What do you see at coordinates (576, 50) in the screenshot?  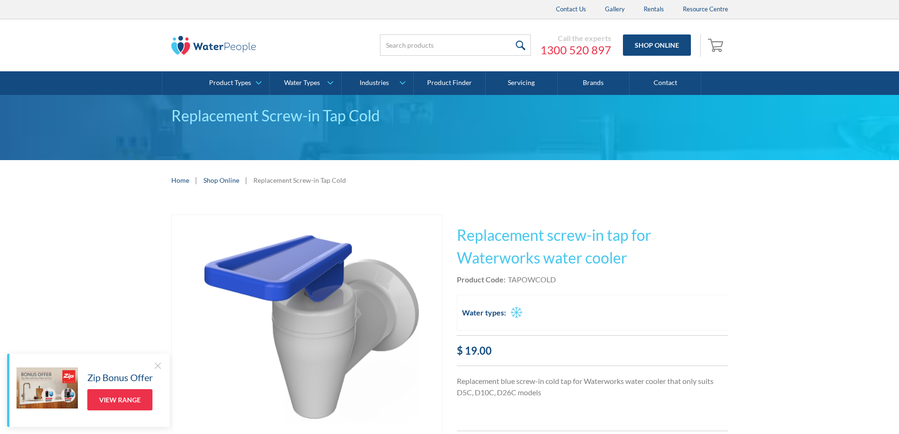 I see `a: 1300 520 897` at bounding box center [576, 50].